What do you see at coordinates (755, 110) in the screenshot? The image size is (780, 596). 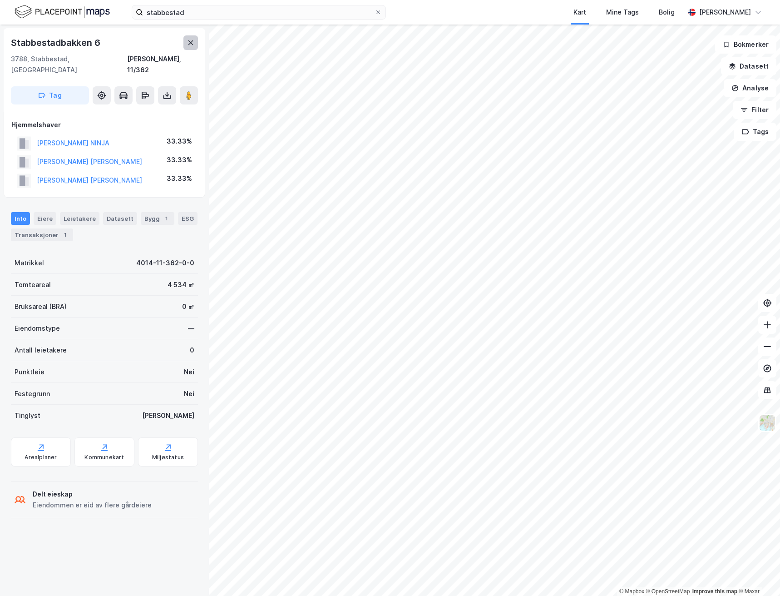 I see `button: Filter` at bounding box center [755, 110].